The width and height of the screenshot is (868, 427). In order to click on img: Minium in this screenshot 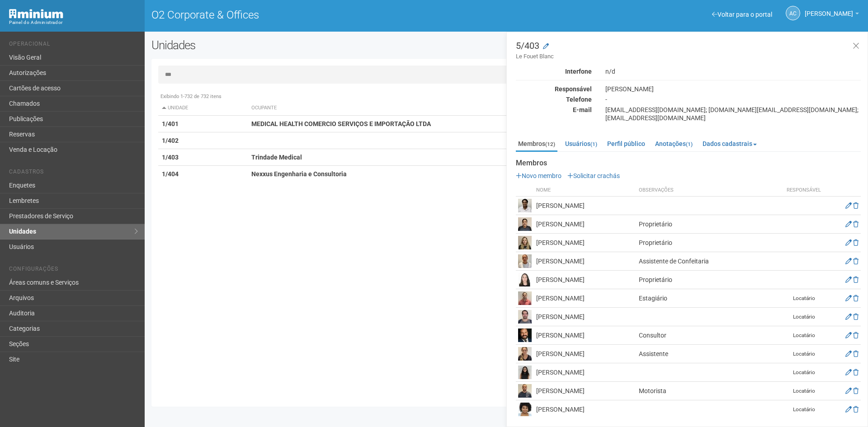, I will do `click(36, 14)`.